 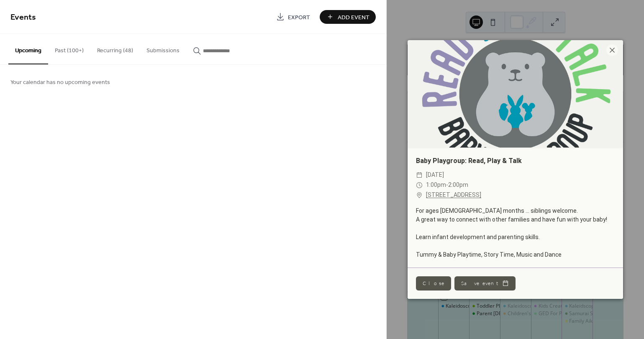 I want to click on button: Close, so click(x=433, y=283).